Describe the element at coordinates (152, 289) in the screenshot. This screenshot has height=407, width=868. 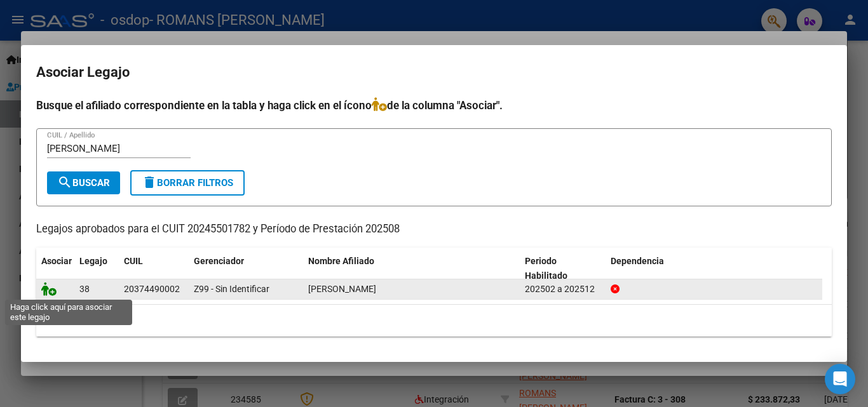
I see `div: 20374490002` at that location.